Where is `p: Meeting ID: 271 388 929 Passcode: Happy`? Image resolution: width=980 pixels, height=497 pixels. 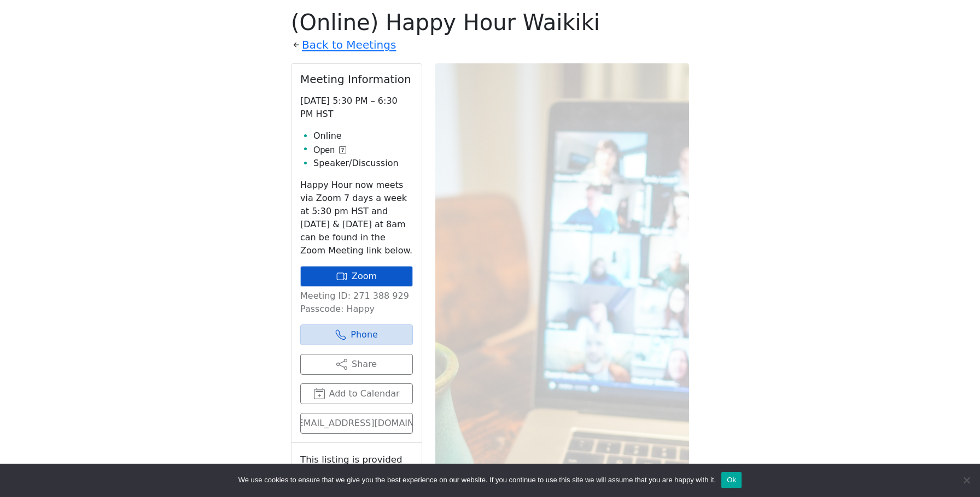 p: Meeting ID: 271 388 929 Passcode: Happy is located at coordinates (356, 302).